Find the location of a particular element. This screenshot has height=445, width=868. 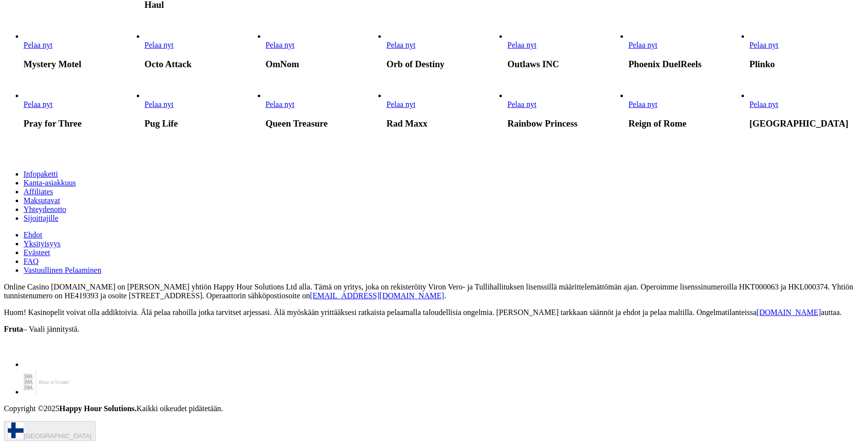

article: Rainbow Princess is located at coordinates (565, 110).